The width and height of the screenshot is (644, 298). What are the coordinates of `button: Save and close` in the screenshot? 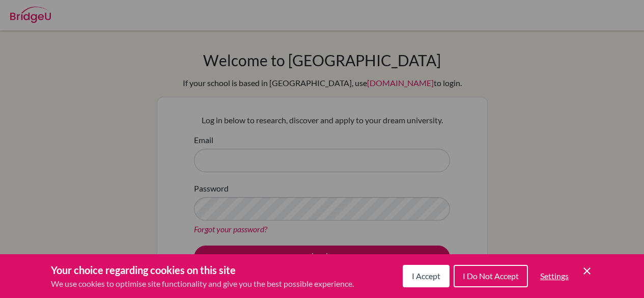 It's located at (587, 271).